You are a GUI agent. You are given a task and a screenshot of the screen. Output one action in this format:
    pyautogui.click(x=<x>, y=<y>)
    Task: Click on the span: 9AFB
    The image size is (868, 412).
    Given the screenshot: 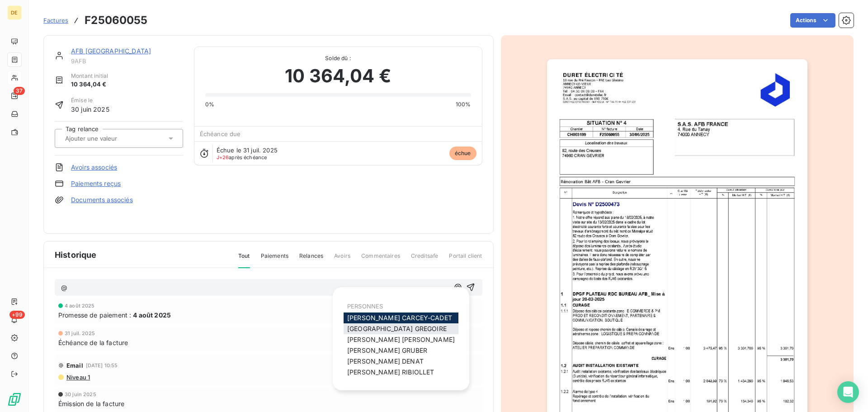 What is the action you would take?
    pyautogui.click(x=127, y=61)
    